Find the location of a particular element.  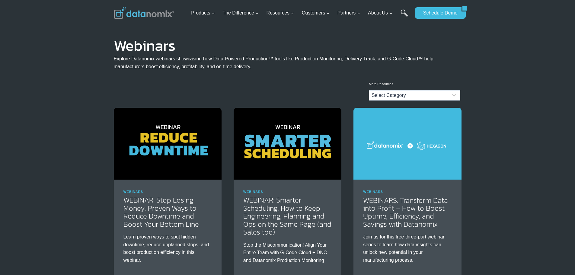

a: WEBINARS: Transform Data into Profit – How to Boost Uptime, Efficiency, and Savings with Datanomix is located at coordinates (405, 212).